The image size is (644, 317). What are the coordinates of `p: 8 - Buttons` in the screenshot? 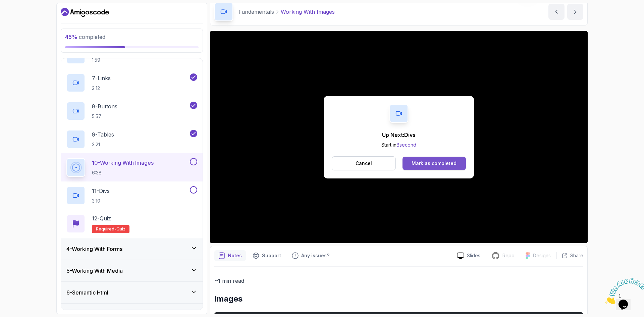 It's located at (105, 106).